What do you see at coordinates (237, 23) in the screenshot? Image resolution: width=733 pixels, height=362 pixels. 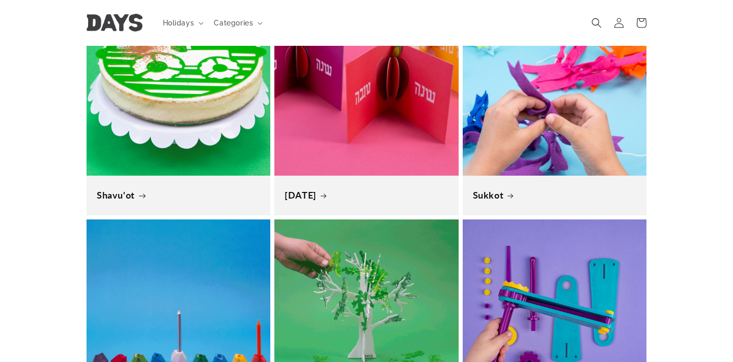 I see `summary: Categories` at bounding box center [237, 23].